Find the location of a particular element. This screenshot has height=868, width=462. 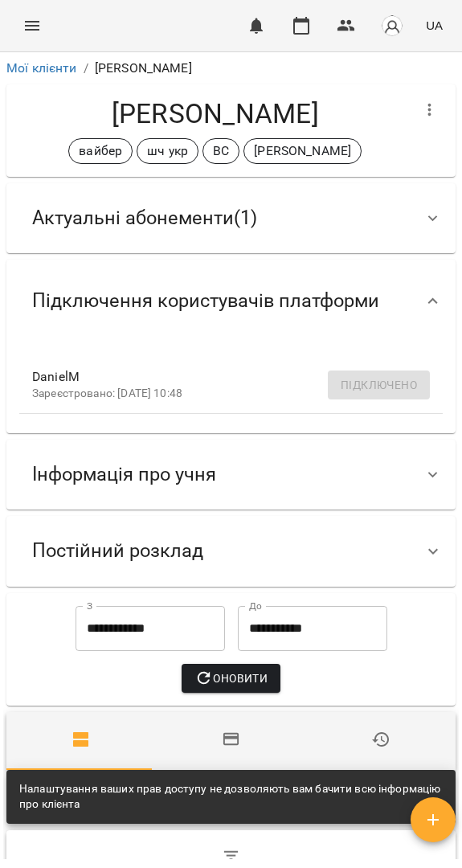

span: Актуальні абонементи ( 1 ) is located at coordinates (144, 218).